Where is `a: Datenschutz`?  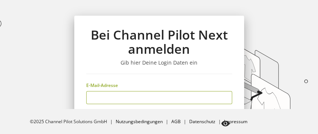
a: Datenschutz is located at coordinates (202, 121).